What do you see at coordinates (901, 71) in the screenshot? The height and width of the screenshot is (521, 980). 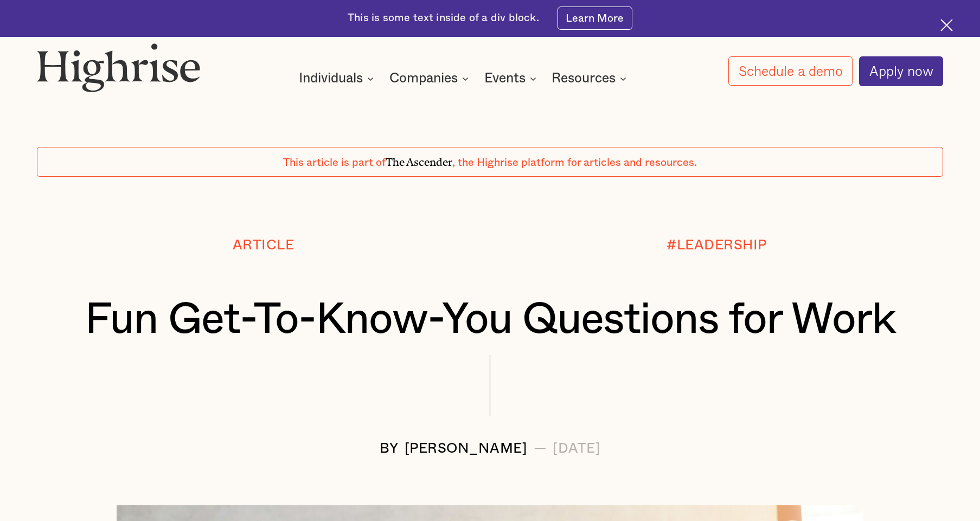 I see `a: Apply now` at bounding box center [901, 71].